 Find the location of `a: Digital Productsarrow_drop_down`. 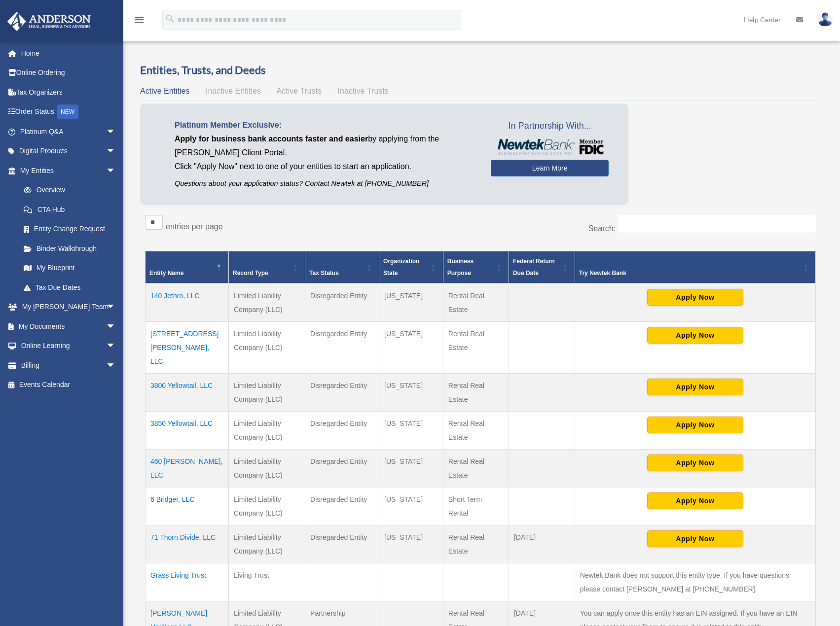

a: Digital Productsarrow_drop_down is located at coordinates (69, 151).